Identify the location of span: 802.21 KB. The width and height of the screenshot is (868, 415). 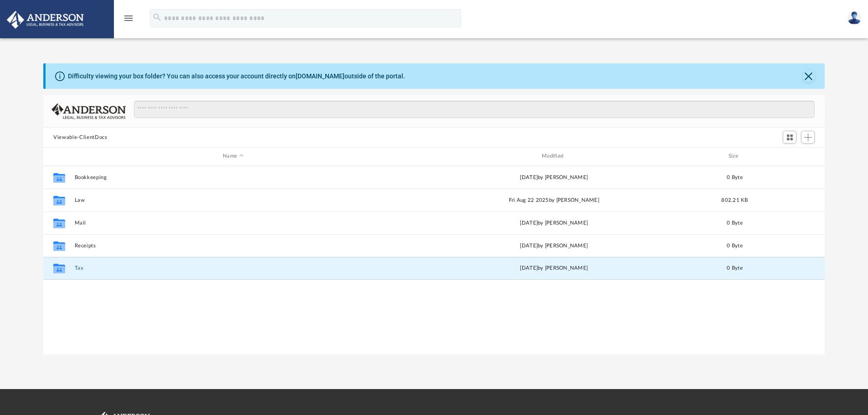
(735, 199).